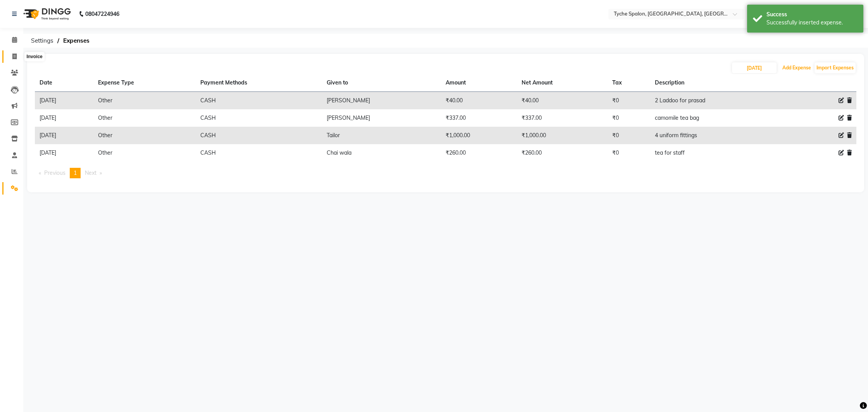 The image size is (868, 412). I want to click on nav: Pagination, so click(446, 173).